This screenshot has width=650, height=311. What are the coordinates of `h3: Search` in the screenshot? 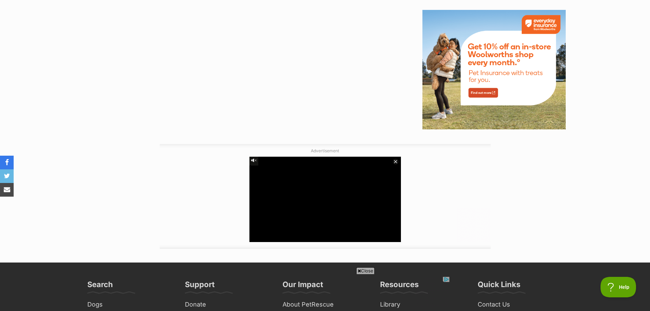 It's located at (100, 286).